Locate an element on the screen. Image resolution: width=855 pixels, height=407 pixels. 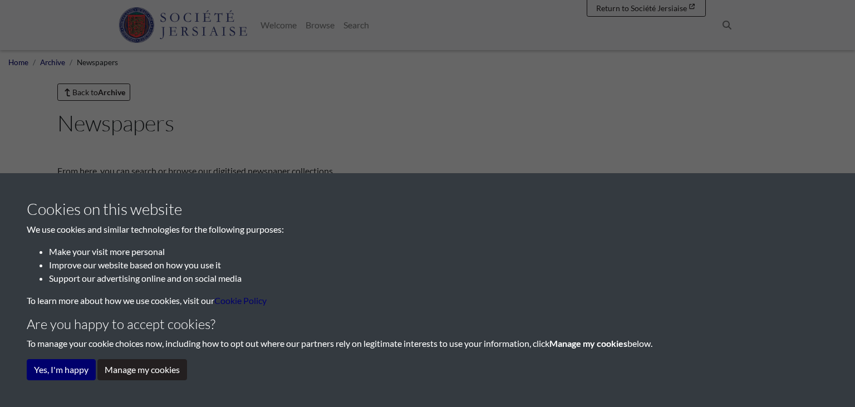
a: learn more about cookies is located at coordinates (240, 300).